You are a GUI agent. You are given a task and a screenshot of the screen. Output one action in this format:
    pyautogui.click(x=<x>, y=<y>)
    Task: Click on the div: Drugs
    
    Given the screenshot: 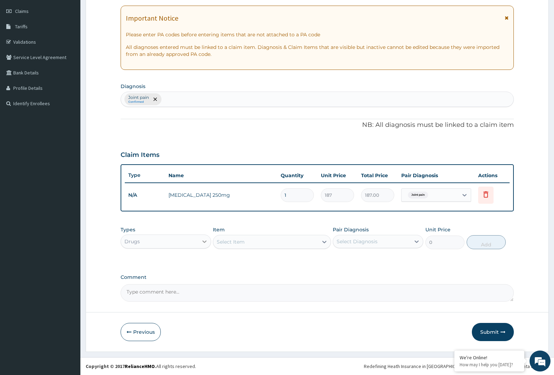 What is the action you would take?
    pyautogui.click(x=132, y=242)
    